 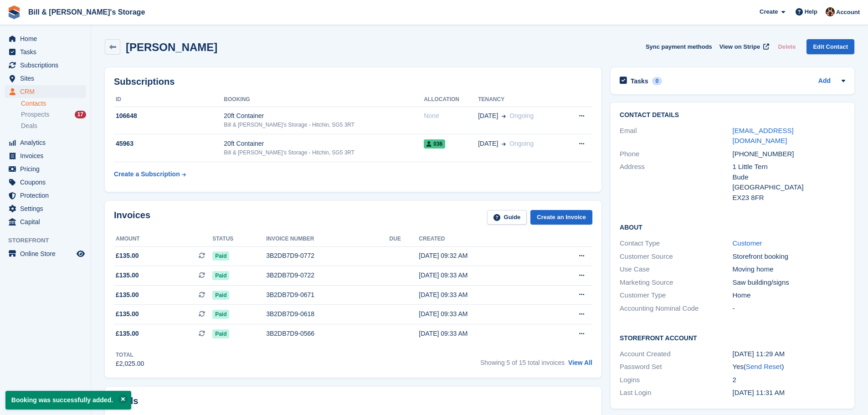 I want to click on h2: Storefront Account, so click(x=732, y=338).